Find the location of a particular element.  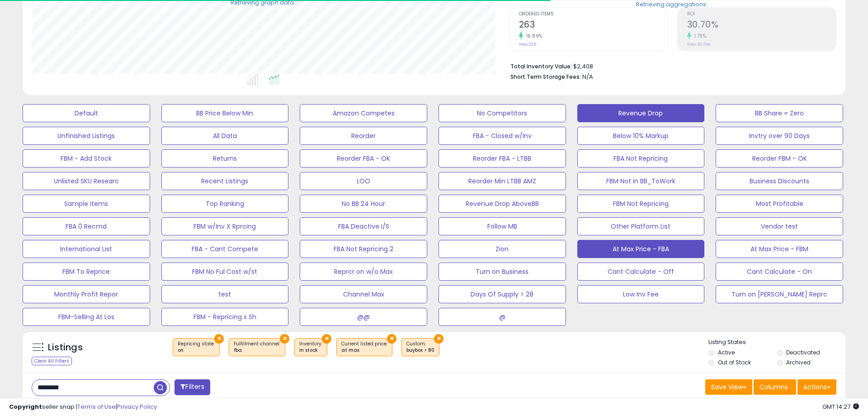

button: Cant Calculate - Off is located at coordinates (641, 271).